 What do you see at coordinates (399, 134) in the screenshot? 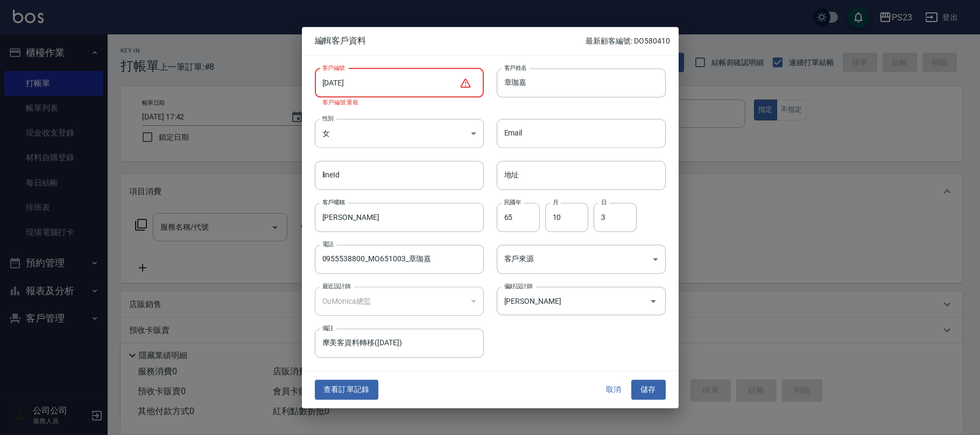
I see `div: 女` at bounding box center [399, 134].